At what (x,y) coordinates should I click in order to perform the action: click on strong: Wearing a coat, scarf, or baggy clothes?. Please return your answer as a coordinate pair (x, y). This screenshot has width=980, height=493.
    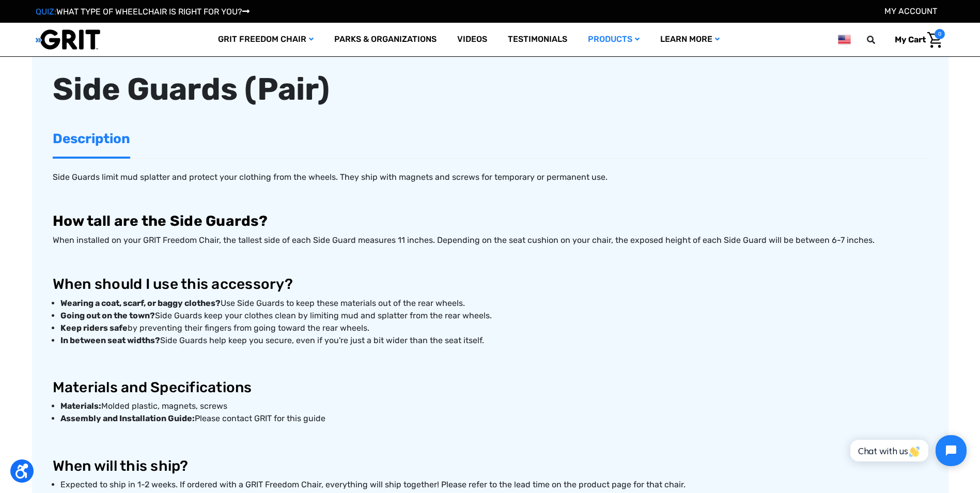
    Looking at the image, I should click on (140, 303).